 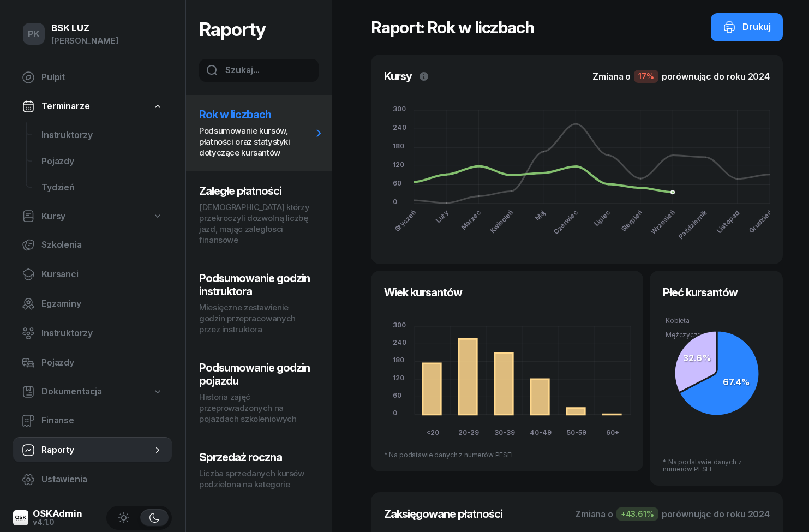 What do you see at coordinates (97, 450) in the screenshot?
I see `span: Raporty` at bounding box center [97, 450].